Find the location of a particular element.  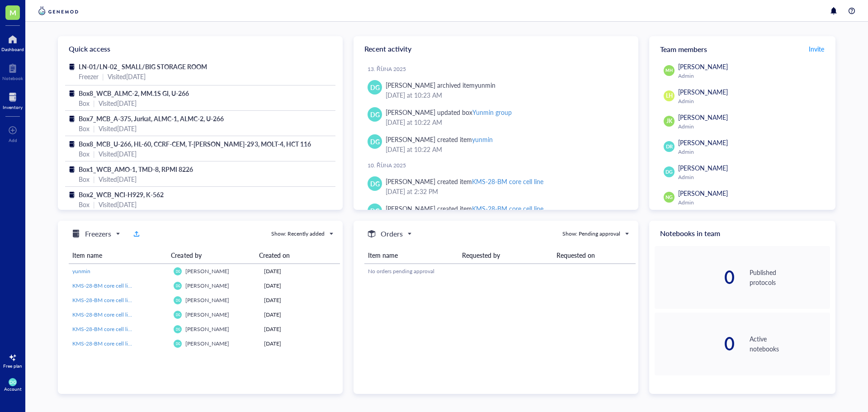

span: DR is located at coordinates (669, 147).